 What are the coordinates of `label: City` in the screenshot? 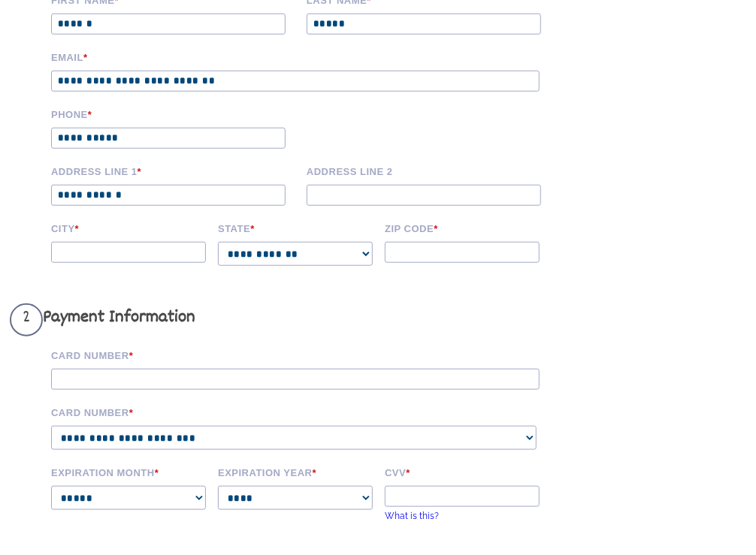 It's located at (129, 227).